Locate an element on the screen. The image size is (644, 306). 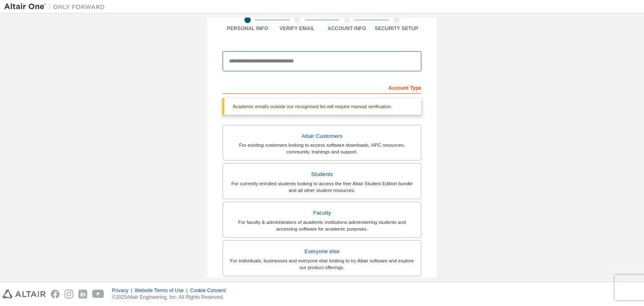
div: For individuals, businesses and everyone else looking to try Altair software and explore our prod... is located at coordinates (322, 264).